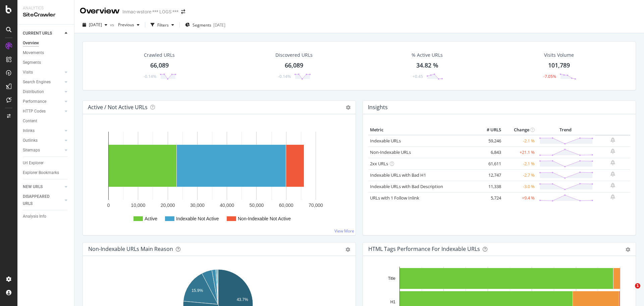 The height and width of the screenshot is (306, 644). What do you see at coordinates (43, 130) in the screenshot?
I see `a: Inlinks` at bounding box center [43, 130].